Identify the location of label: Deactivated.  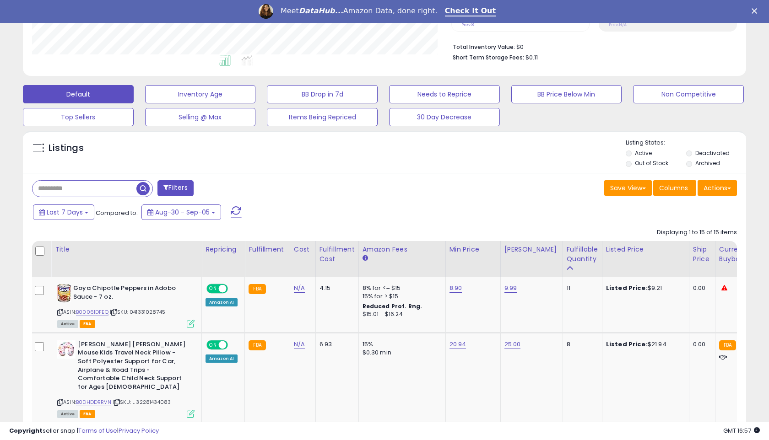
(712, 153).